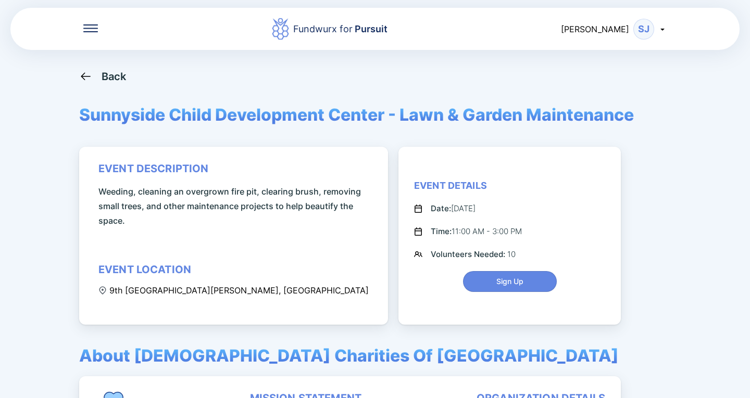 The width and height of the screenshot is (750, 398). I want to click on span: Time:, so click(441, 231).